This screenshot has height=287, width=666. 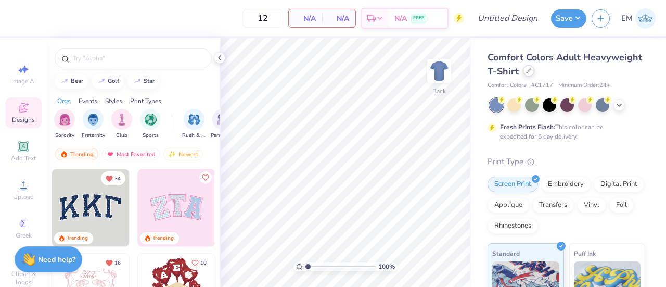 I want to click on span: Comfort Colors, so click(x=507, y=85).